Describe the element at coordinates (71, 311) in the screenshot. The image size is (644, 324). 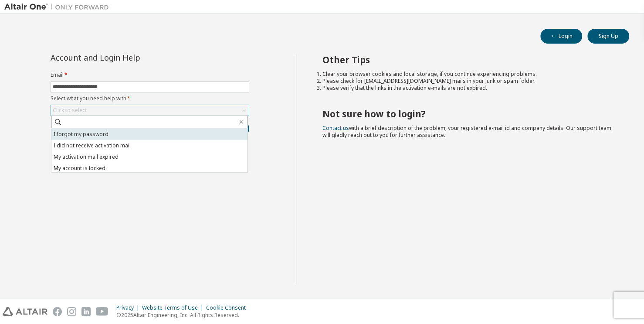
I see `img: instagram.svg` at that location.